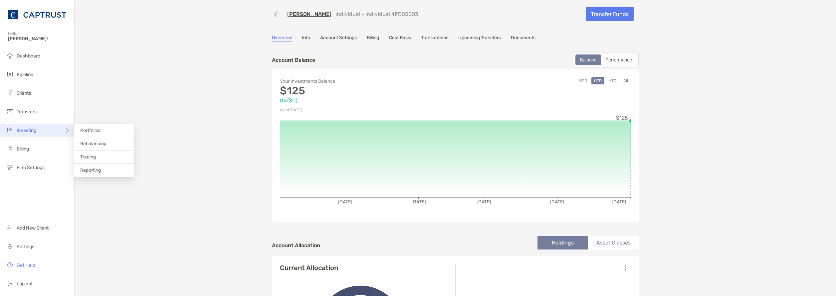  Describe the element at coordinates (91, 170) in the screenshot. I see `span: Reporting` at that location.